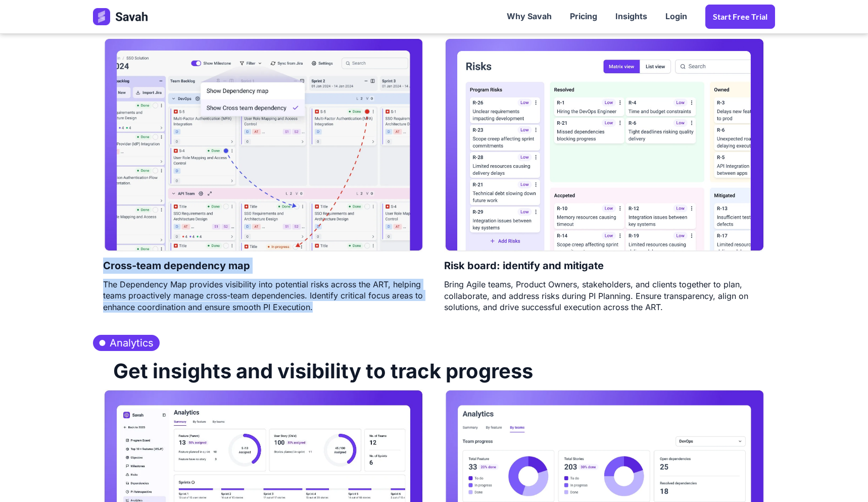  What do you see at coordinates (263, 295) in the screenshot?
I see `div: The Dependency Map provides visibility into potential risks across the ART, helping teams proacti...` at bounding box center [263, 295].